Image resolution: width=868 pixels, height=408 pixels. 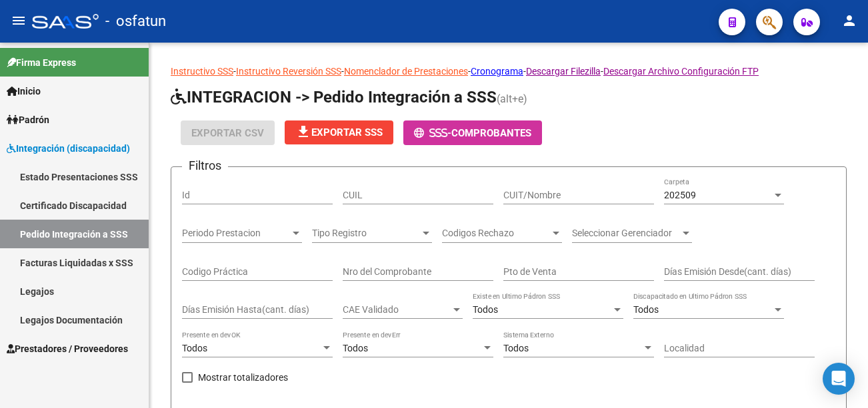 What do you see at coordinates (680, 72) in the screenshot?
I see `a: Descargar Archivo Configuración FTP` at bounding box center [680, 72].